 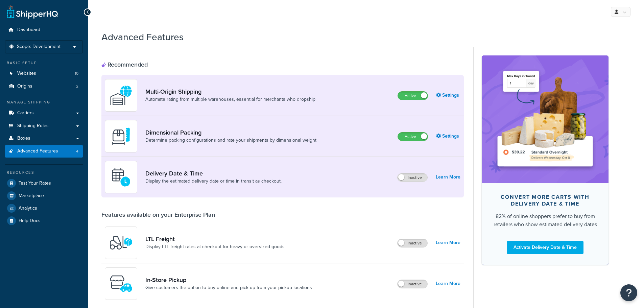 What do you see at coordinates (121, 177) in the screenshot?
I see `img: gfkeb5ejjkALwAAAABJRU5ErkJggg==` at bounding box center [121, 177].